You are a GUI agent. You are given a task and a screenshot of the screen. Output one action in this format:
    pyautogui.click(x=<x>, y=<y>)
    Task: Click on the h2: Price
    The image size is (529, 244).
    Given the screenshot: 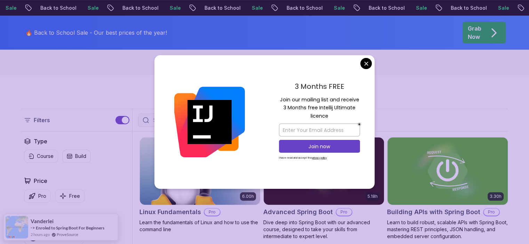 What is the action you would take?
    pyautogui.click(x=40, y=181)
    